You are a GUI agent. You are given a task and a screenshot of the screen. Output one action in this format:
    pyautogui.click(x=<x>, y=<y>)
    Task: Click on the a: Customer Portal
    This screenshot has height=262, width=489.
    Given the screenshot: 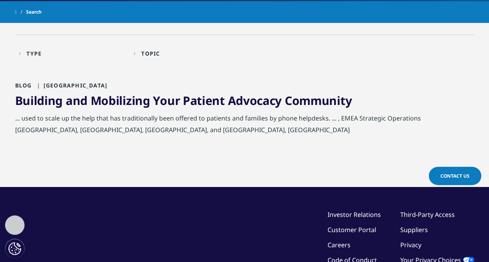 What is the action you would take?
    pyautogui.click(x=352, y=230)
    